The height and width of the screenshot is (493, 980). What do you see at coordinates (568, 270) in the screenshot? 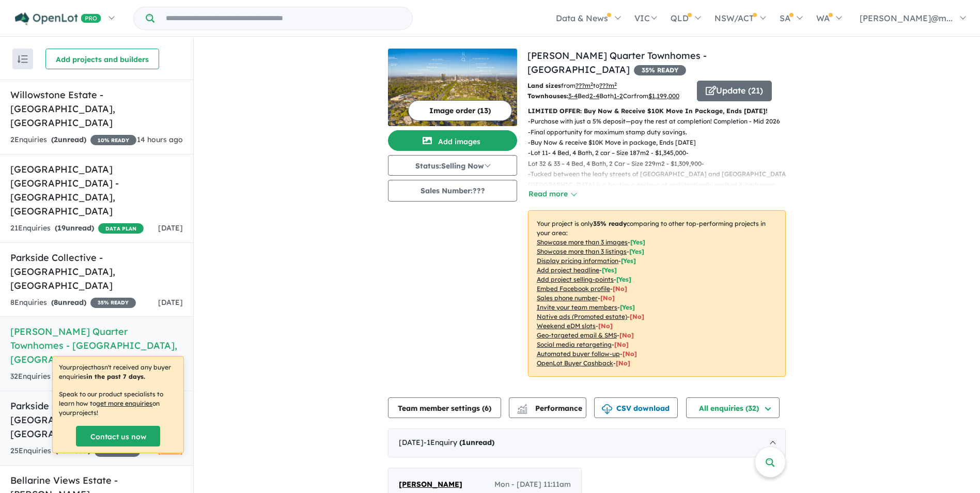
I see `u: Add project headline` at bounding box center [568, 270].